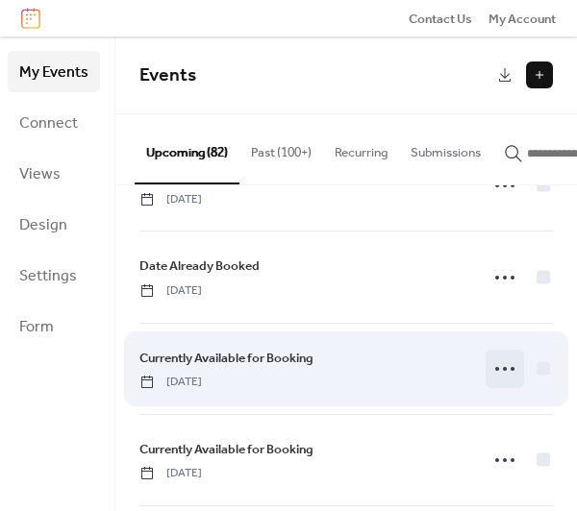 Image resolution: width=577 pixels, height=511 pixels. What do you see at coordinates (43, 225) in the screenshot?
I see `span: Design` at bounding box center [43, 225].